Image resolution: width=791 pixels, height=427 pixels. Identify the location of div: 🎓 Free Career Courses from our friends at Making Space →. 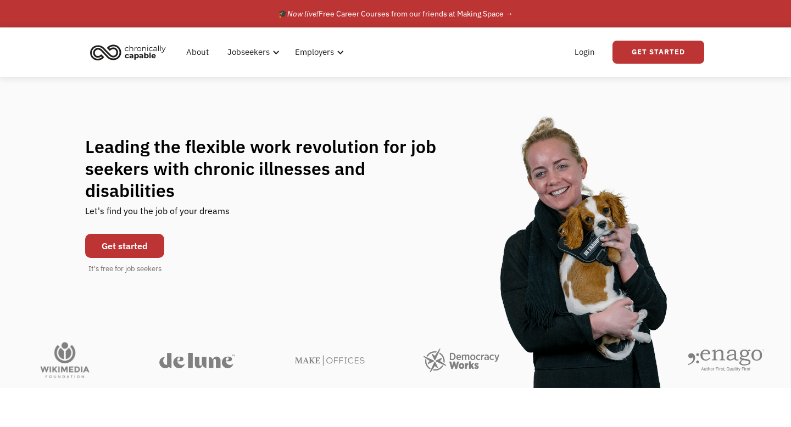
(395, 14).